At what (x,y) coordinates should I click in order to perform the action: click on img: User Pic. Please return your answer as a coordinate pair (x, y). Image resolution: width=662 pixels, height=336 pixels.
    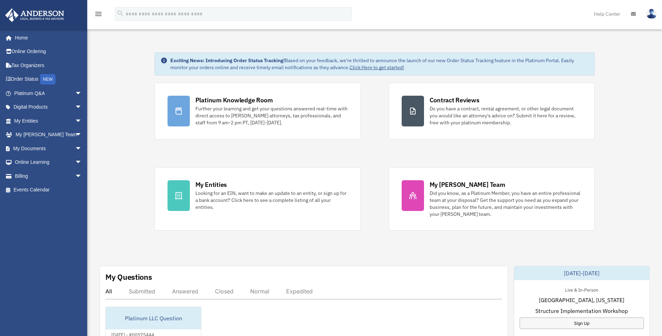
    Looking at the image, I should click on (652, 14).